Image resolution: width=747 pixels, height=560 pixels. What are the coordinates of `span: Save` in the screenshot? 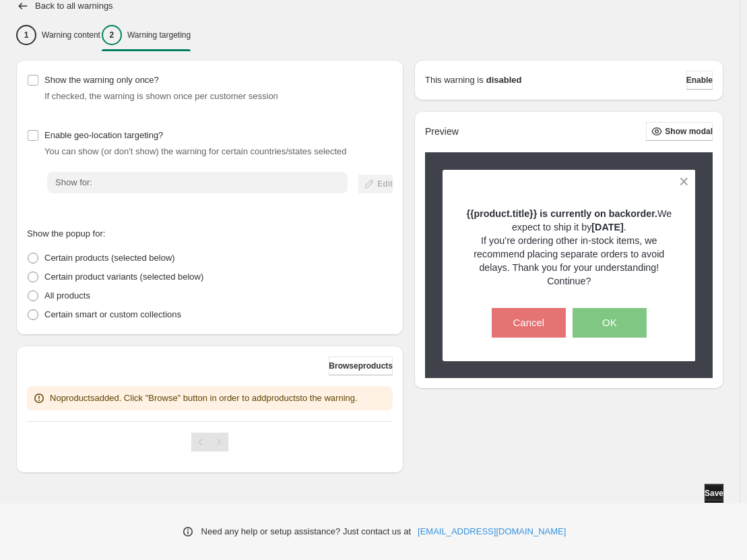 It's located at (714, 493).